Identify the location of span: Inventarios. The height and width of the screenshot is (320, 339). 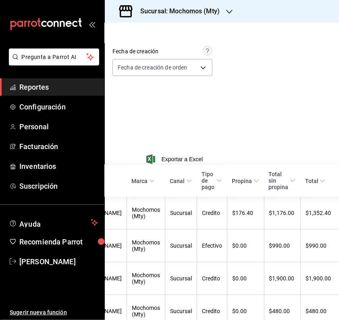
(59, 166).